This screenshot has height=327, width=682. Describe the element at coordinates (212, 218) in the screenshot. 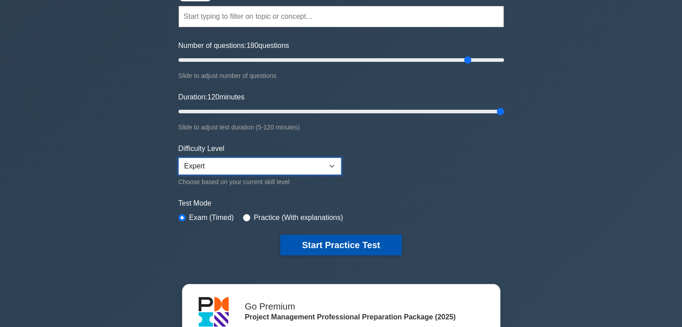

I see `label: Exam (Timed)` at that location.